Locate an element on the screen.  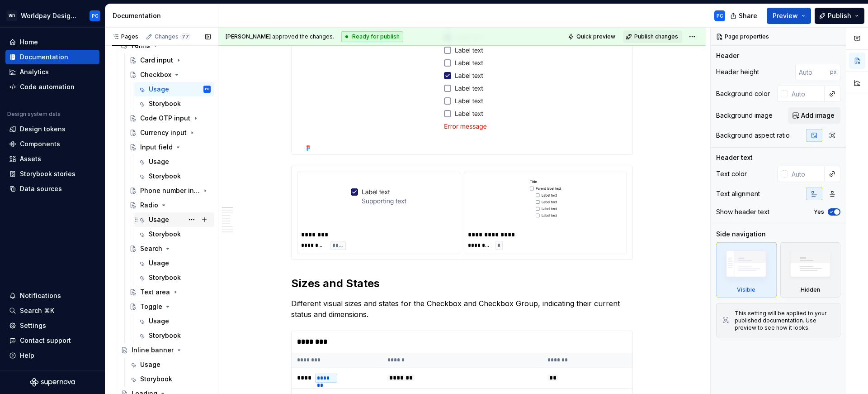
div: Text alignment is located at coordinates (738, 194).